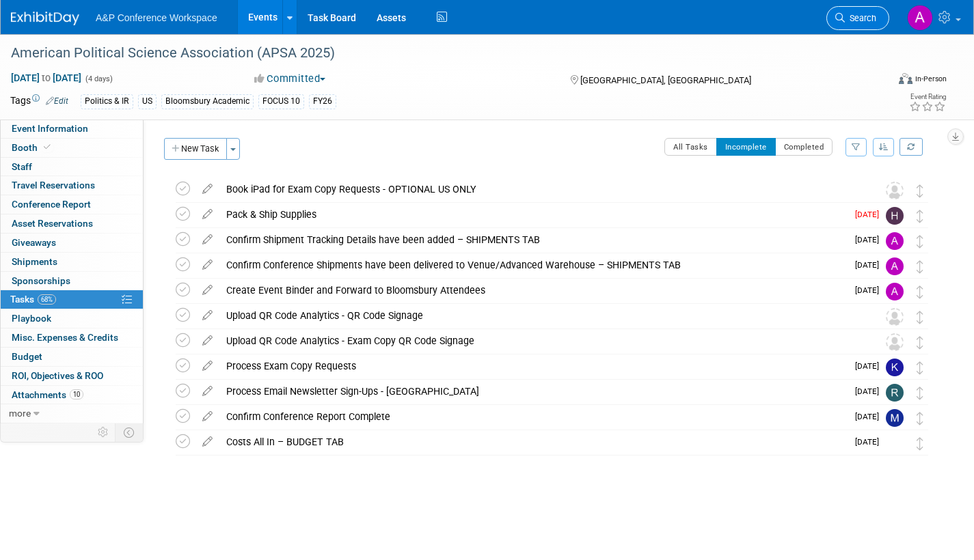 This screenshot has width=974, height=560. I want to click on a: Attachments10, so click(72, 395).